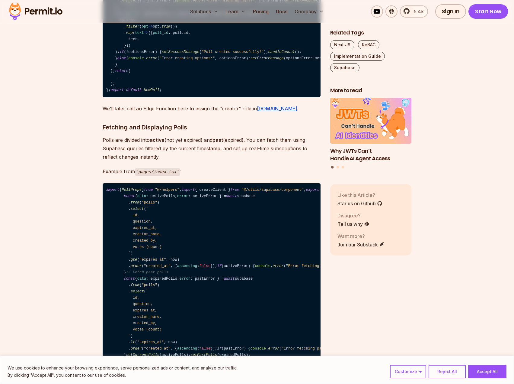  I want to click on span: setCurrentPolls, so click(143, 355).